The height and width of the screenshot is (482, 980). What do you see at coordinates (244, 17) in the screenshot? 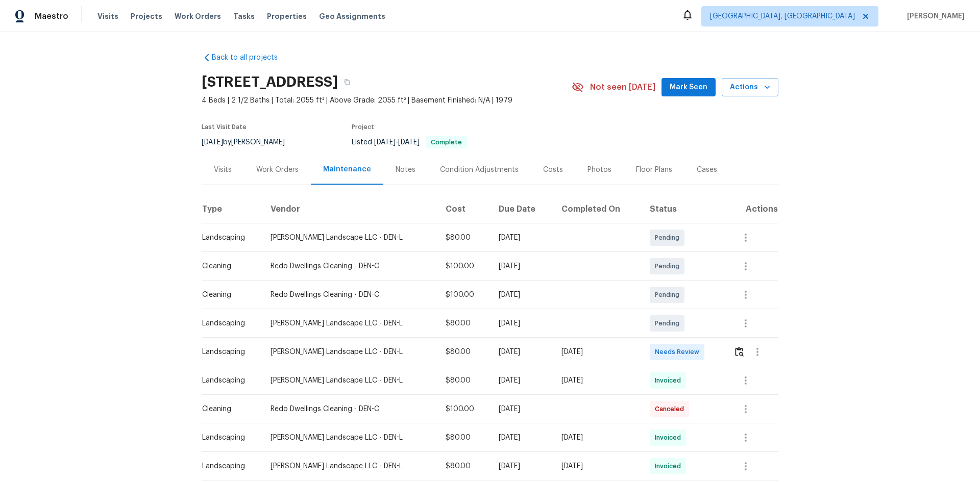
I see `span: Tasks` at bounding box center [244, 17].